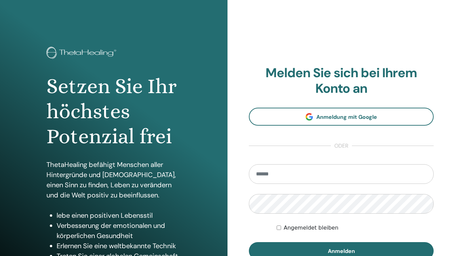 The width and height of the screenshot is (455, 256). What do you see at coordinates (119, 231) in the screenshot?
I see `li: Verbesserung der emotionalen und körperlichen Gesundheit` at bounding box center [119, 231].